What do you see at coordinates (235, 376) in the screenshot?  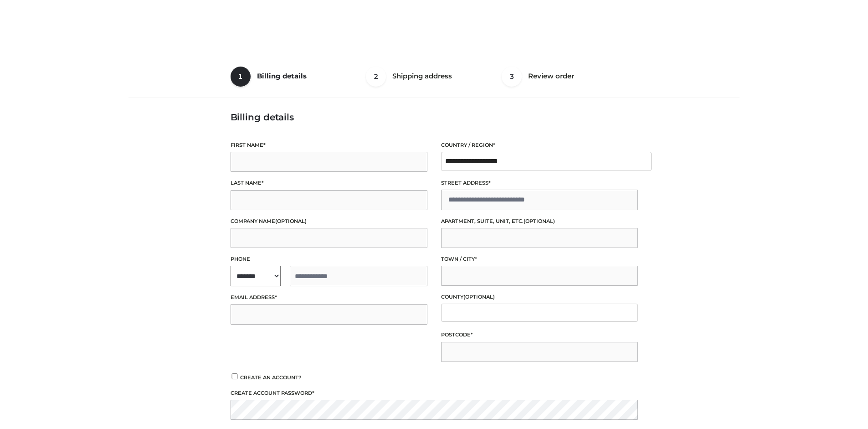 I see `input: Create an account?` at bounding box center [235, 376].